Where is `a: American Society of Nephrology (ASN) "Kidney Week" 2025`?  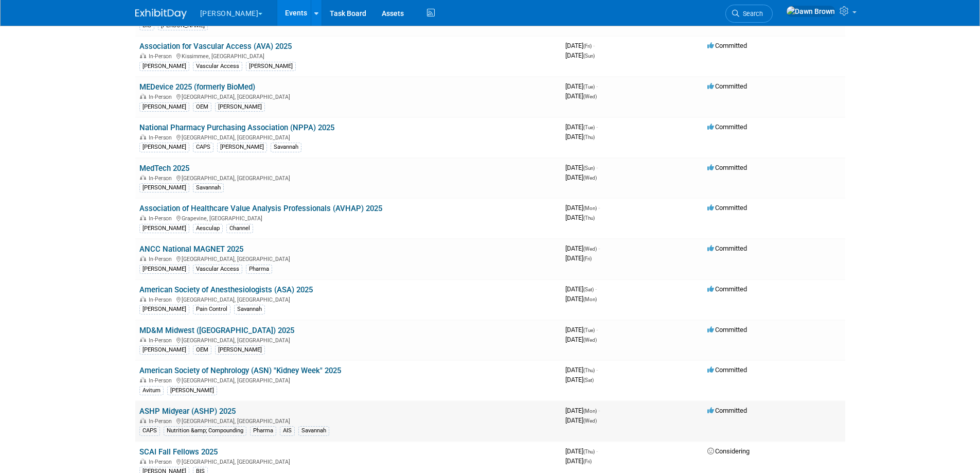
a: American Society of Nephrology (ASN) "Kidney Week" 2025 is located at coordinates (241, 370).